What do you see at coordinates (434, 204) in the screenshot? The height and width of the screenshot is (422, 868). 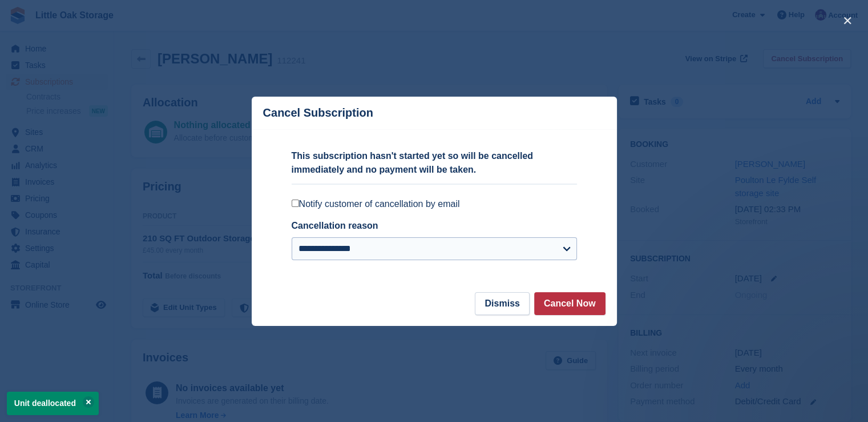 I see `label: Notify customer of cancellation by email` at bounding box center [434, 204].